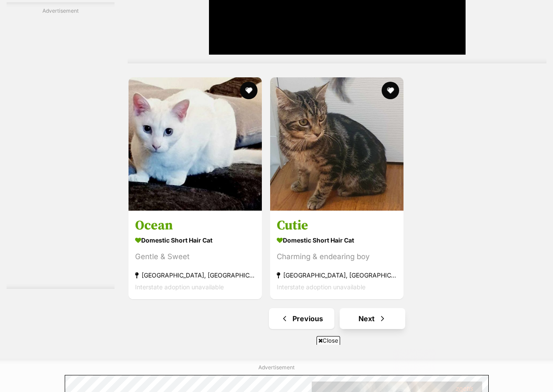 The image size is (553, 392). What do you see at coordinates (337, 144) in the screenshot?
I see `img: Cutie - Domestic Short Hair Cat` at bounding box center [337, 144].